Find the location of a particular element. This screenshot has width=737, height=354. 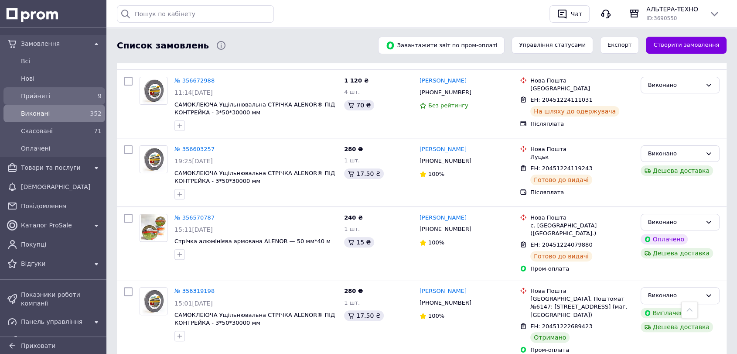

span: 1 120 ₴ is located at coordinates (357, 80).